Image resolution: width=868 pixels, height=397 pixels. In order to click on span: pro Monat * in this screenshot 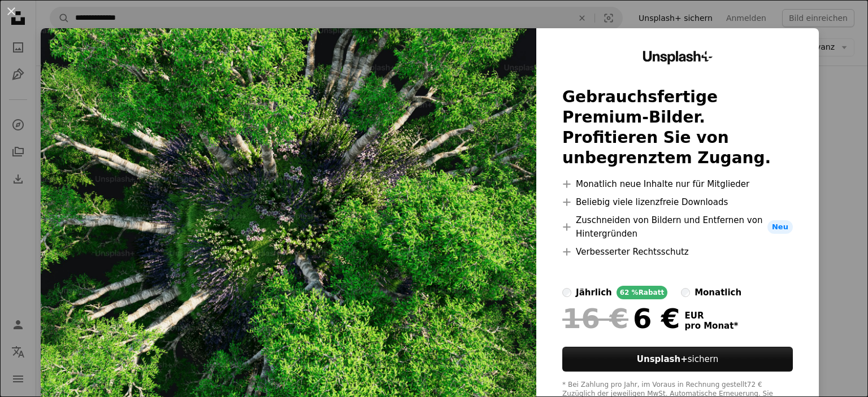, I will do `click(711, 326)`.